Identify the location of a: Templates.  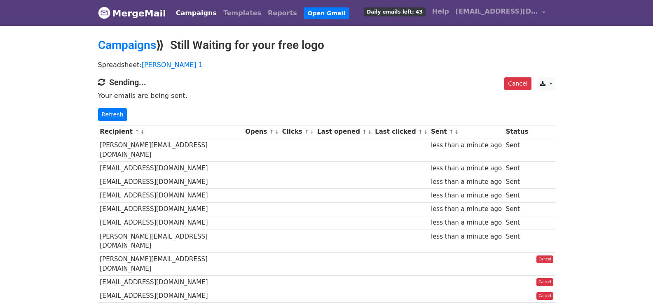
(242, 13).